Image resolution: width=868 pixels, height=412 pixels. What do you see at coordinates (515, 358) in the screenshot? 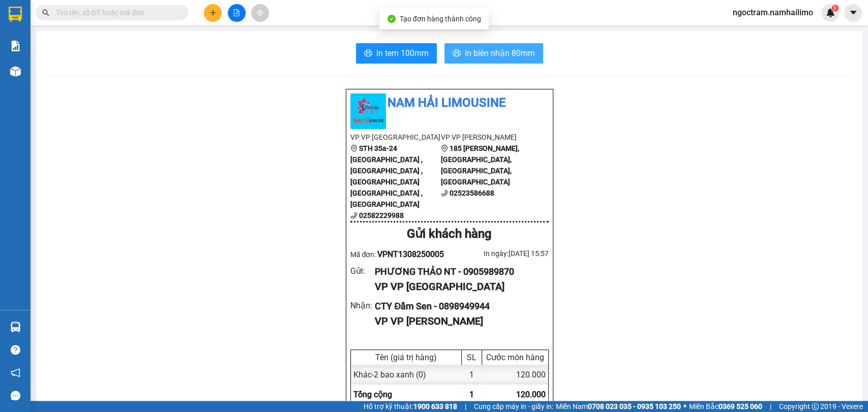
I see `div: Cước món hàng` at bounding box center [515, 358].